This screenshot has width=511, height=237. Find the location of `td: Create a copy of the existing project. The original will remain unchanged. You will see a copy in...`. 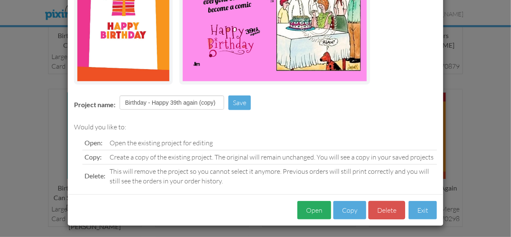

td: Create a copy of the existing project. The original will remain unchanged. You will see a copy in... is located at coordinates (272, 157).